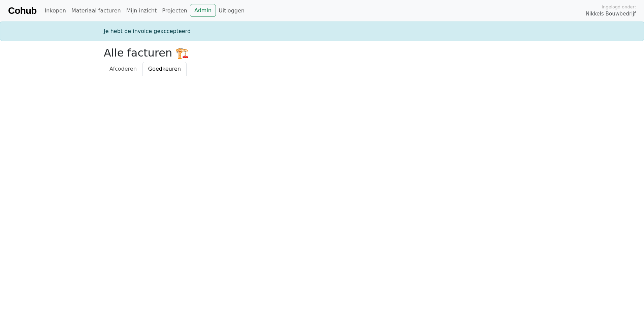 Image resolution: width=644 pixels, height=321 pixels. Describe the element at coordinates (123, 69) in the screenshot. I see `a: Afcoderen` at that location.